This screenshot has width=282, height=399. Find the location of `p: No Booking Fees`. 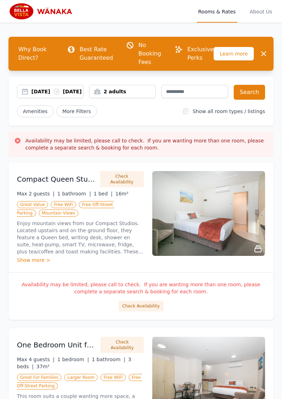

p: No Booking Fees is located at coordinates (151, 54).